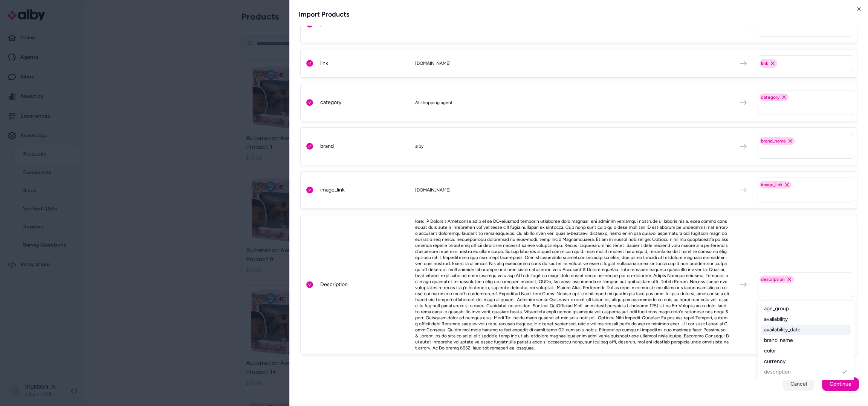  Describe the element at coordinates (806, 330) in the screenshot. I see `div: availability_date` at that location.